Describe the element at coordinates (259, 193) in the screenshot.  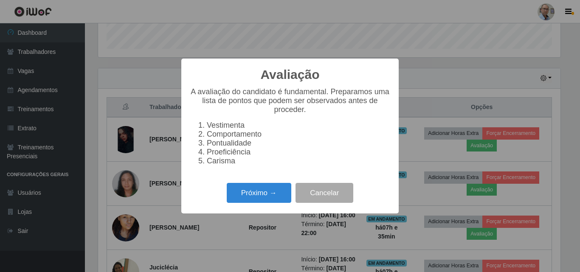
I see `button: Próximo →` at that location.